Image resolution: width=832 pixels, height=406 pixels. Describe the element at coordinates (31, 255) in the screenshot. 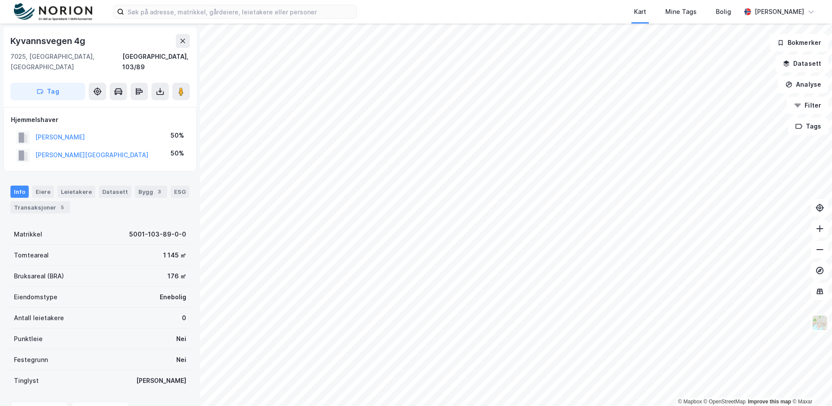

I see `div: Tomteareal` at that location.